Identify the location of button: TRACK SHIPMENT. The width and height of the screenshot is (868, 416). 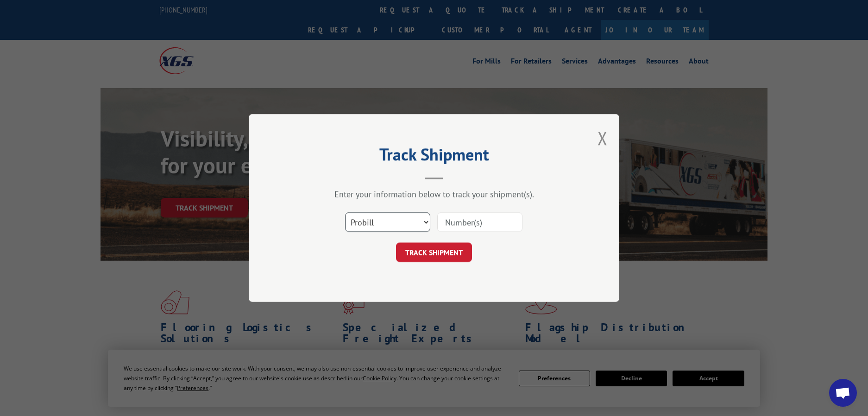
(434, 252).